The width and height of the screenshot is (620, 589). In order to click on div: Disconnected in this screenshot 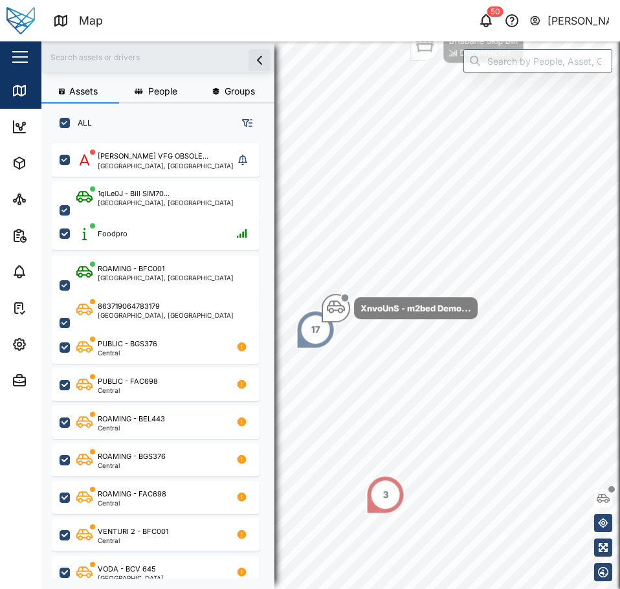, I will do `click(485, 53)`.